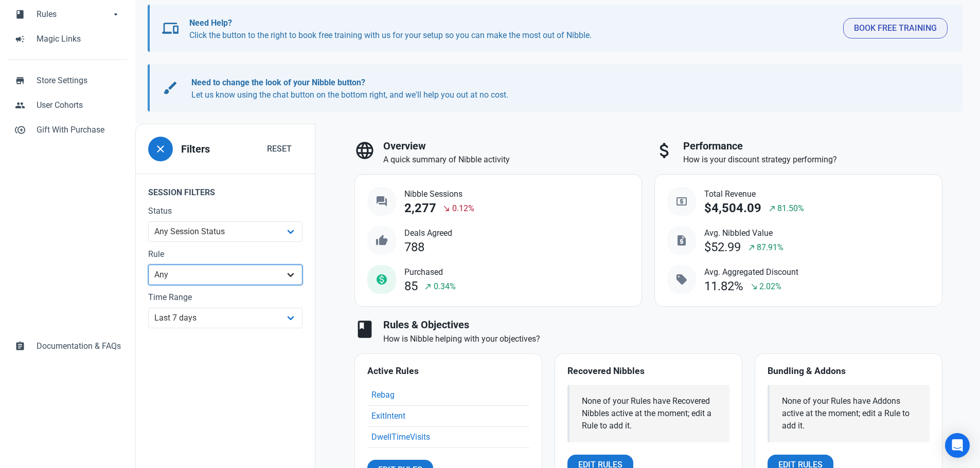 Image resolution: width=980 pixels, height=468 pixels. What do you see at coordinates (649, 414) in the screenshot?
I see `div: None of your Rules have Recovered Nibbles active at the moment; edit a Rule to add it.` at bounding box center [649, 414].